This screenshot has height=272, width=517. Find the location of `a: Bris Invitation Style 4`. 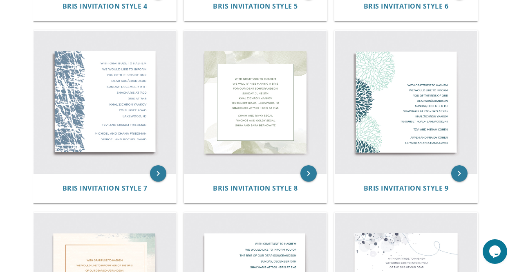

a: Bris Invitation Style 4 is located at coordinates (105, 6).